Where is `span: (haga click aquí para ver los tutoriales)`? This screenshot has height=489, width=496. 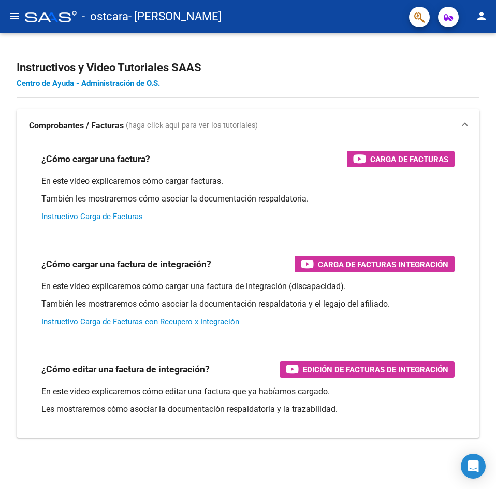
span: (haga click aquí para ver los tutoriales) is located at coordinates (192, 126).